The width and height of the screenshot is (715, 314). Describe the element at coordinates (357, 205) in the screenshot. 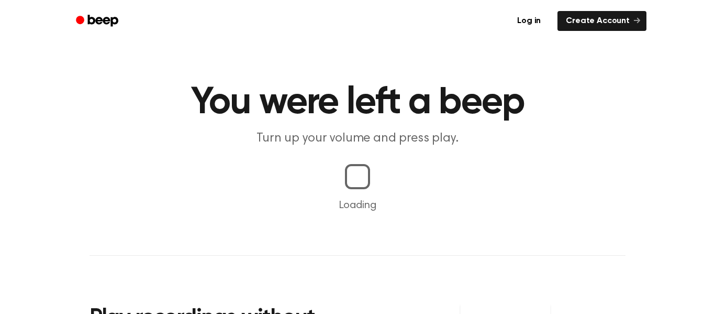

I see `p: Loading` at that location.